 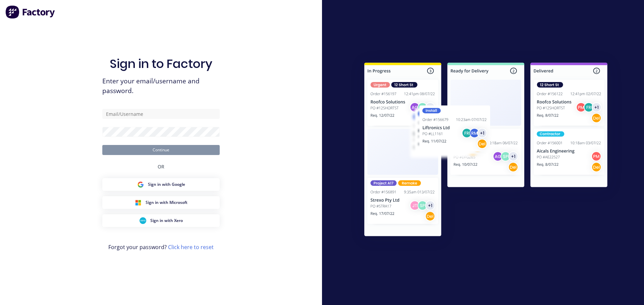 I want to click on span: Sign in with Google, so click(x=166, y=184).